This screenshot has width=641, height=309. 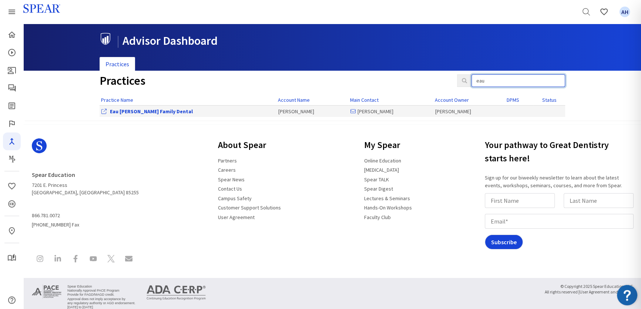 What do you see at coordinates (12, 124) in the screenshot?
I see `a: Faculty Club Elite` at bounding box center [12, 124].